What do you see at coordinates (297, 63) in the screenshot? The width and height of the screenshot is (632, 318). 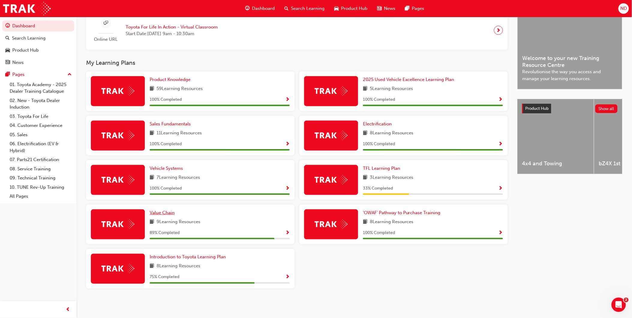 I see `h3: My Learning Plans` at bounding box center [297, 63].